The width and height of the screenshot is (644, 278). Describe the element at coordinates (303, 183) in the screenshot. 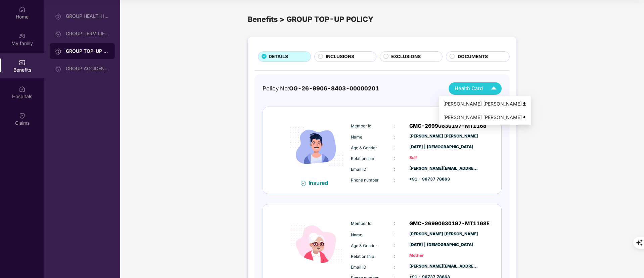

I see `img: svg+xml;base64,PHN2ZyB4bWxucz0iaHR0cDovL3d3dy53My5vcmcvMjAwMC9zdmciIHdpZHRoPSIxNiIgaGVpZ2h0PSIxNi...` at that location.